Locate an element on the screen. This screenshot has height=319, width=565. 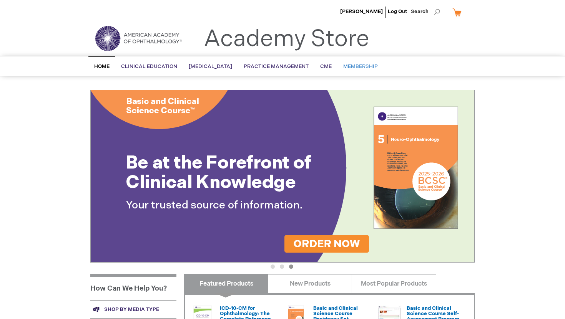
button: 2 of 3 is located at coordinates (282, 267).